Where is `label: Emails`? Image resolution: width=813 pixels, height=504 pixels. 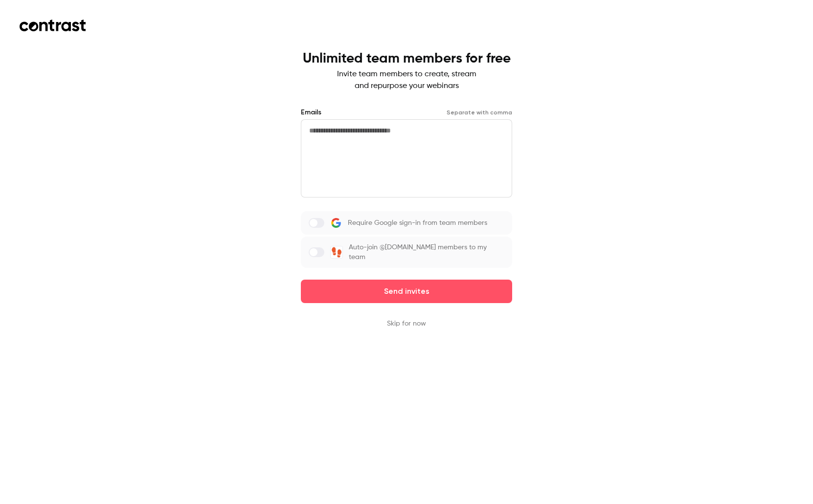
label: Emails is located at coordinates (311, 113).